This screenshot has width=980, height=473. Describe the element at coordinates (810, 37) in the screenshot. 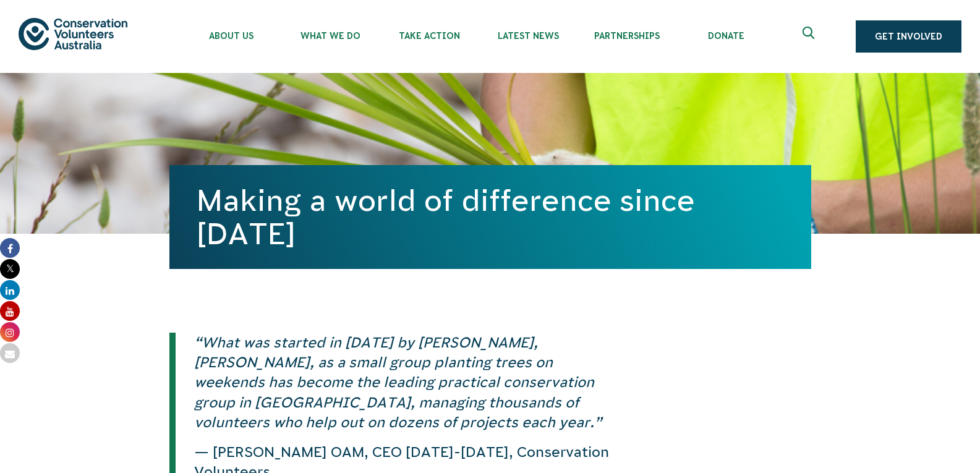

I see `button: Expand search box Close search box` at that location.